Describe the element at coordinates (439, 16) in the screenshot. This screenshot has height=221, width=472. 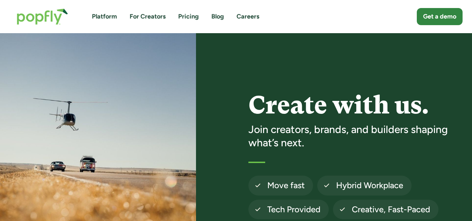
I see `a: Get a demo` at that location.